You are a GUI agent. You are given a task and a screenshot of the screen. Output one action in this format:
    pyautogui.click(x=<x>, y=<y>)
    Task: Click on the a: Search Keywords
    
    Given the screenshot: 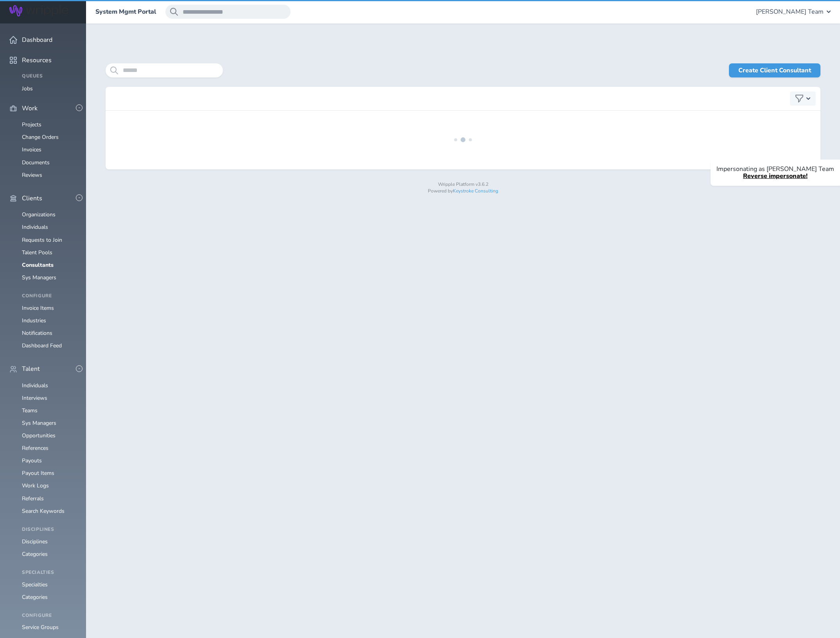 What is the action you would take?
    pyautogui.click(x=43, y=510)
    